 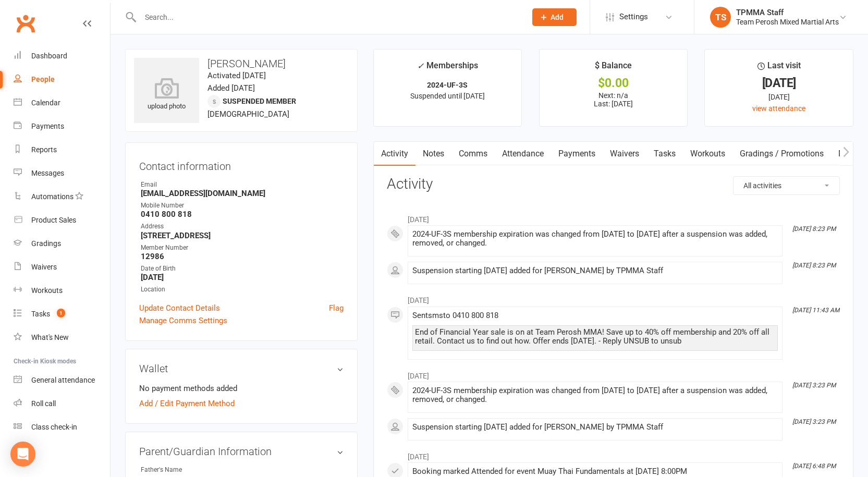 I want to click on a: Clubworx, so click(x=26, y=23).